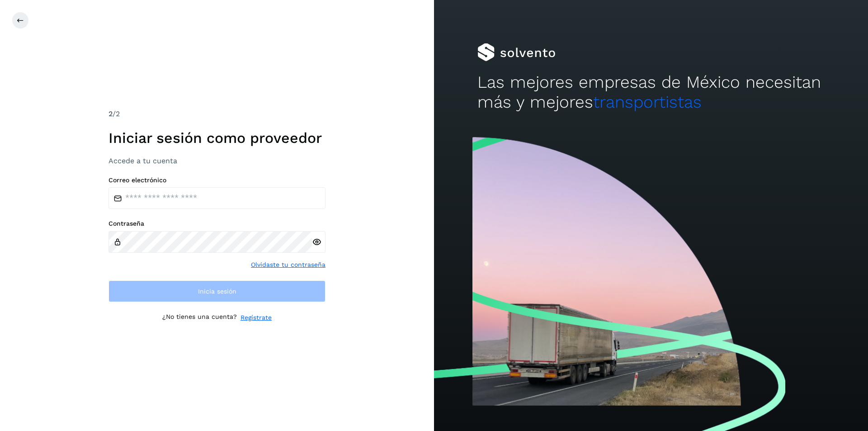  I want to click on button: Inicia sesión, so click(217, 291).